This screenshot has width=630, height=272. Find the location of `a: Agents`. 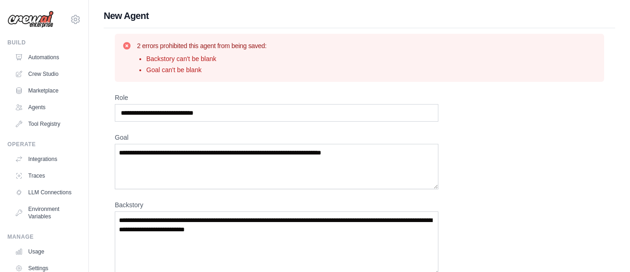

a: Agents is located at coordinates (46, 107).